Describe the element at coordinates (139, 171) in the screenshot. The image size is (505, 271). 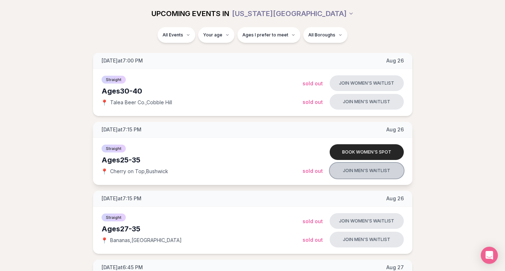
I see `span: Cherry on Top , Bushwick` at that location.